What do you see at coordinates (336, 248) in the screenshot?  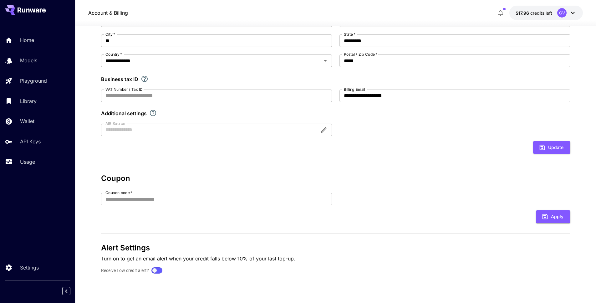 I see `h3: Alert Settings` at bounding box center [336, 248].